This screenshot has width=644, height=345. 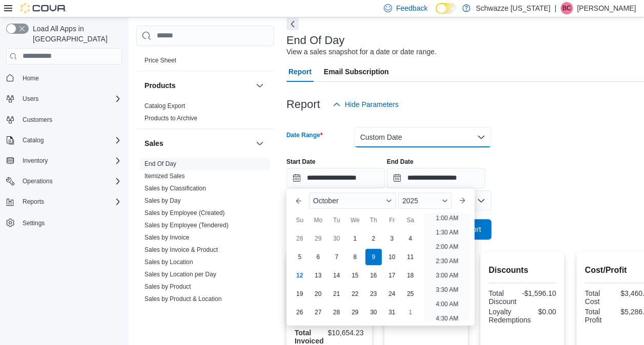 What do you see at coordinates (392, 220) in the screenshot?
I see `div: Fr` at bounding box center [392, 220].